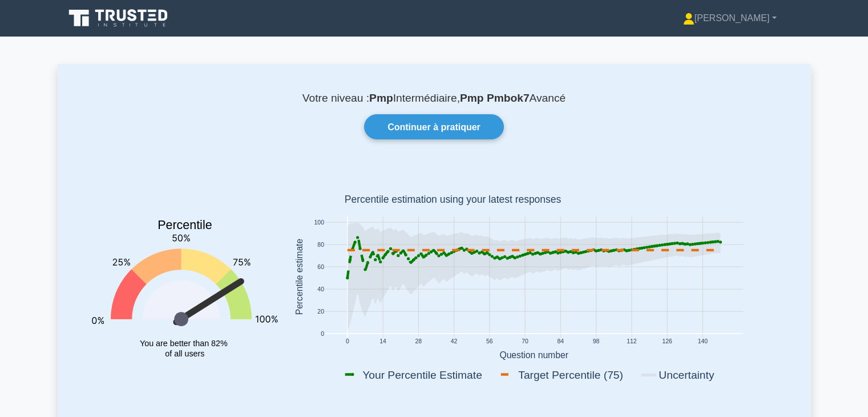 The image size is (868, 417). I want to click on tspan: You are better than 82%, so click(184, 343).